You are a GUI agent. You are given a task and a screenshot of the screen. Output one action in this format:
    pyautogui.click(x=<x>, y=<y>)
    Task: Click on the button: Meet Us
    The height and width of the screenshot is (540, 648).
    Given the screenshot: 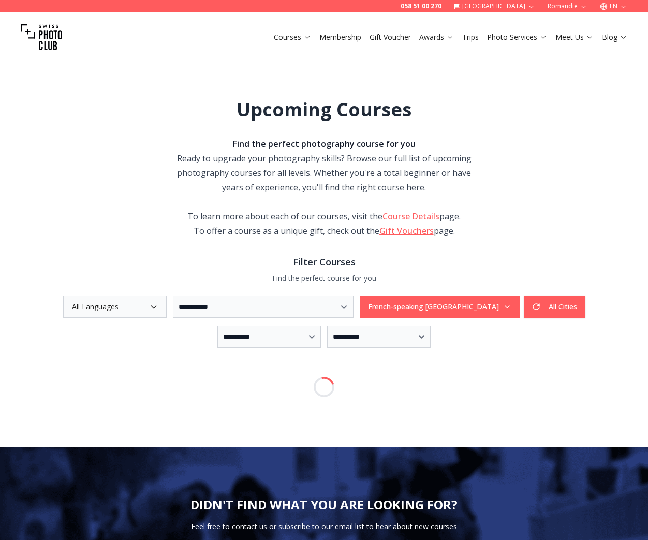 What is the action you would take?
    pyautogui.click(x=574, y=37)
    